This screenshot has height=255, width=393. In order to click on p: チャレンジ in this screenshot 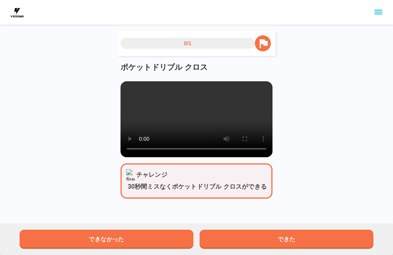, I will do `click(151, 175)`.